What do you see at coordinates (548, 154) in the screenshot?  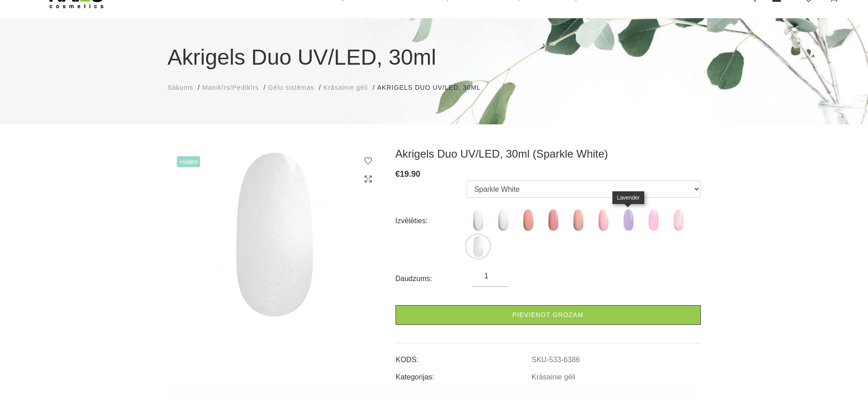 I see `h3: Akrigels Duo UV/LED, 30ml (Sparkle White)` at bounding box center [548, 154].